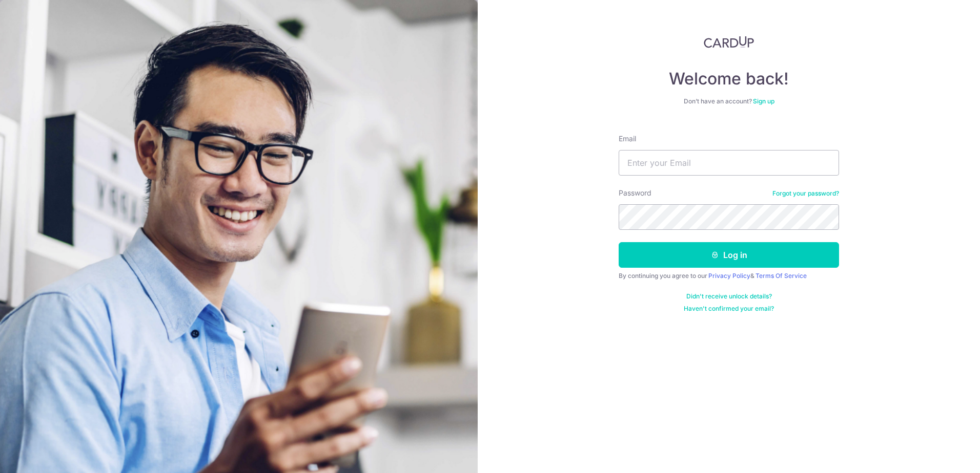  I want to click on div: Don’t have an account?, so click(729, 102).